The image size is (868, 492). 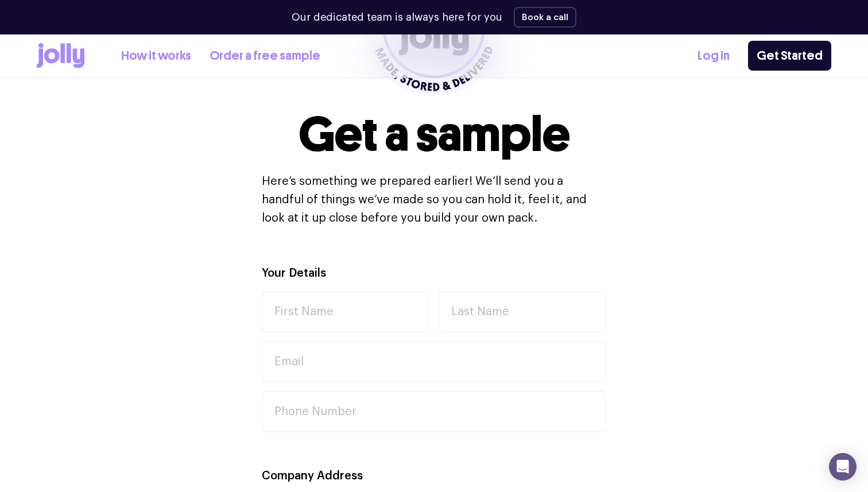 What do you see at coordinates (156, 56) in the screenshot?
I see `a: How it works` at bounding box center [156, 56].